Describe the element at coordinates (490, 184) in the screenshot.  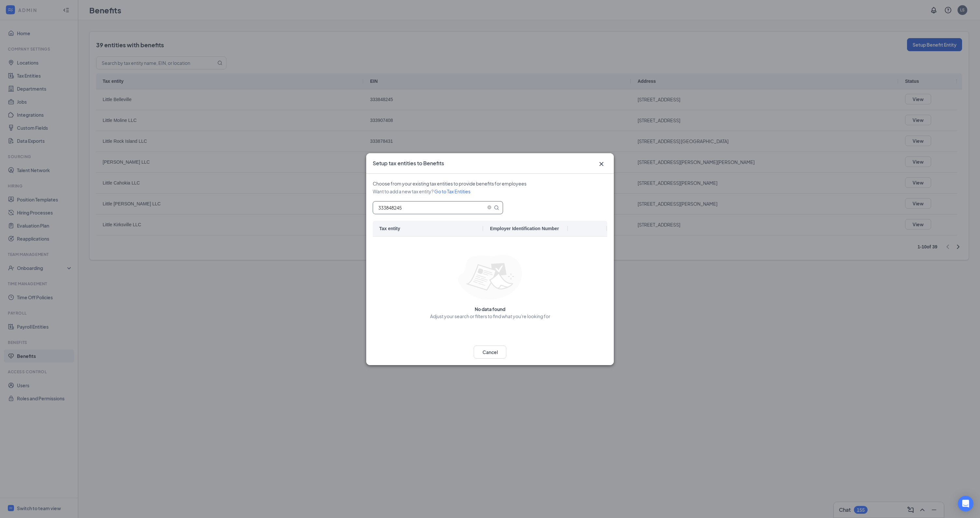
I see `div: Choose from your existing tax entities to provide benefits for employees` at that location.